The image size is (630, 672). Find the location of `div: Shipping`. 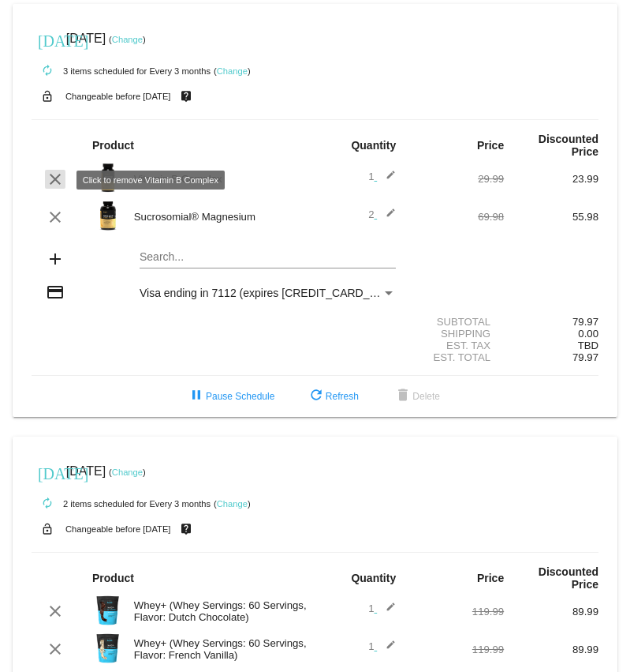

div: Shipping is located at coordinates (456, 333).